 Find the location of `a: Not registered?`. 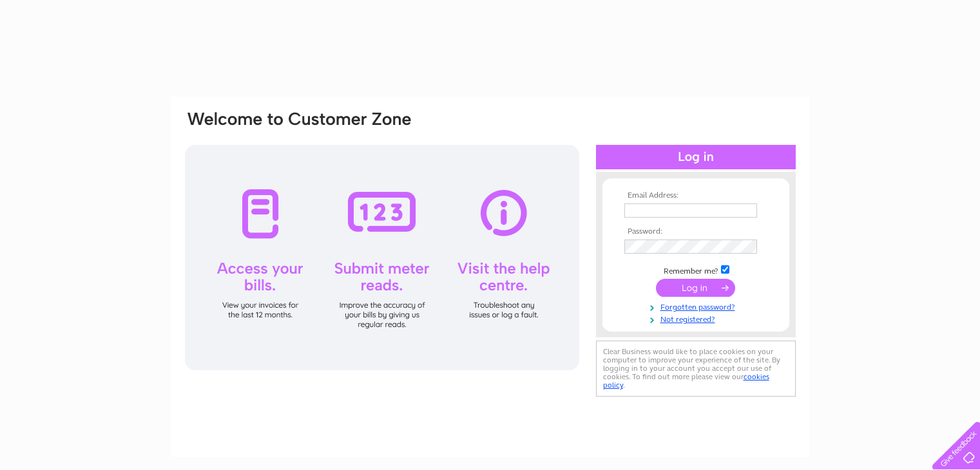

a: Not registered? is located at coordinates (697, 318).